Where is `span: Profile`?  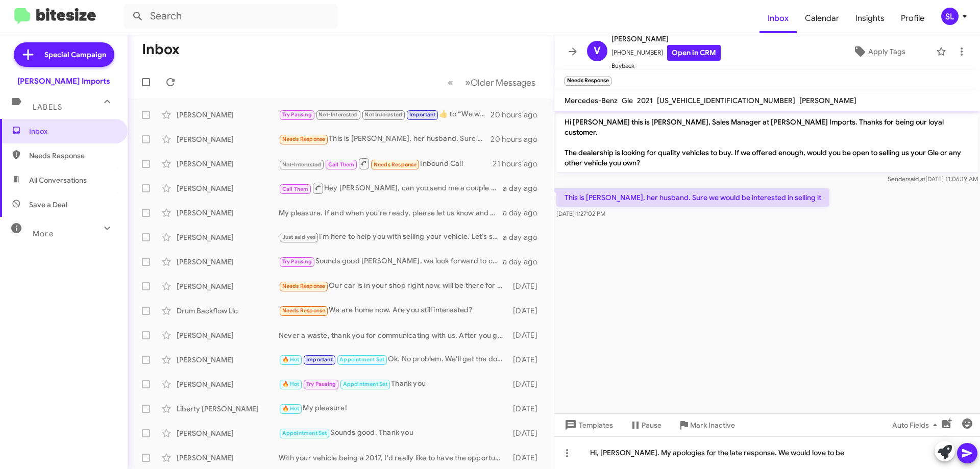 span: Profile is located at coordinates (912, 19).